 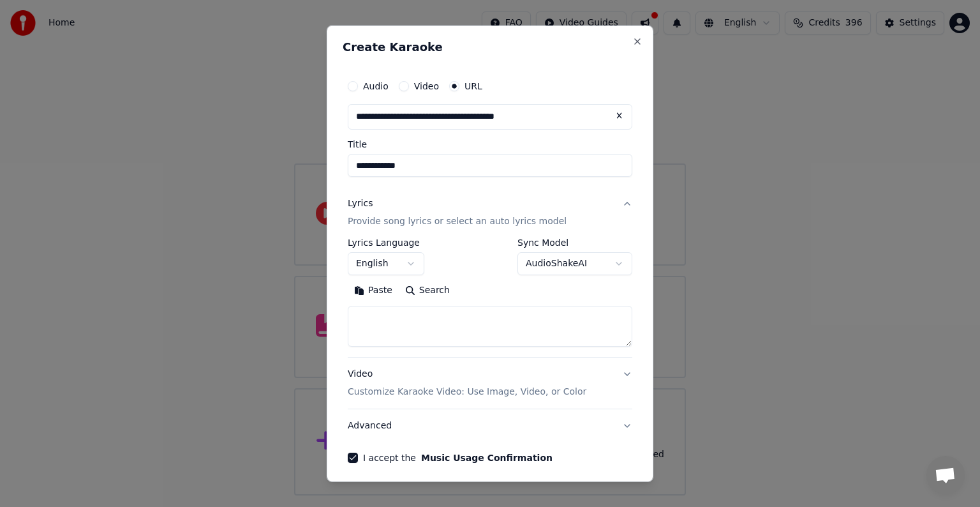 I want to click on button: Paste, so click(x=373, y=290).